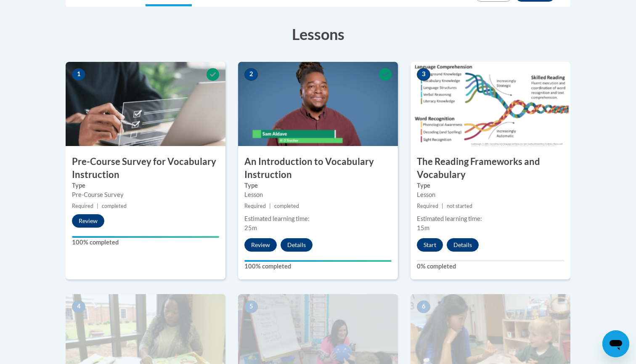 The height and width of the screenshot is (364, 636). What do you see at coordinates (424, 307) in the screenshot?
I see `span: 6` at bounding box center [424, 307].